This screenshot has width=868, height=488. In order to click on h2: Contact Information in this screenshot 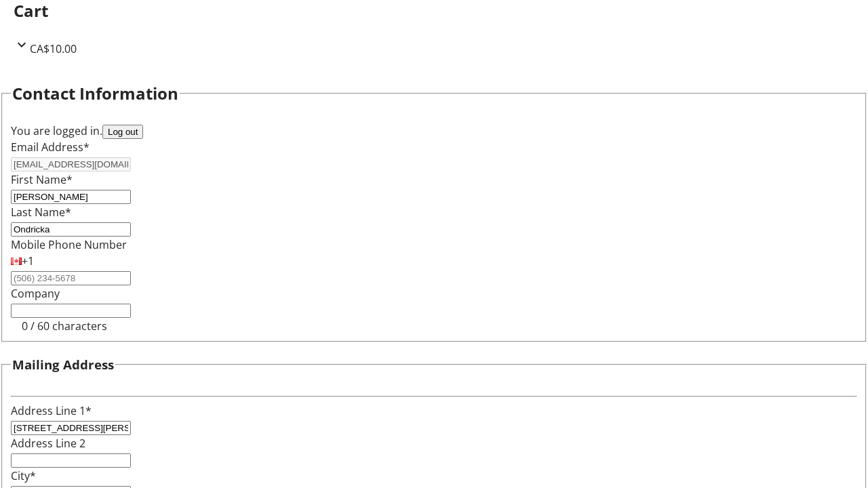, I will do `click(95, 93)`.